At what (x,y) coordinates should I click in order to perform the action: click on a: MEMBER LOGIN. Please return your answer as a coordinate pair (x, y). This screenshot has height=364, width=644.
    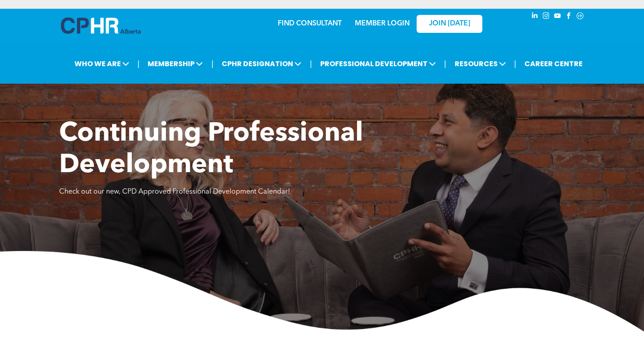
    Looking at the image, I should click on (382, 23).